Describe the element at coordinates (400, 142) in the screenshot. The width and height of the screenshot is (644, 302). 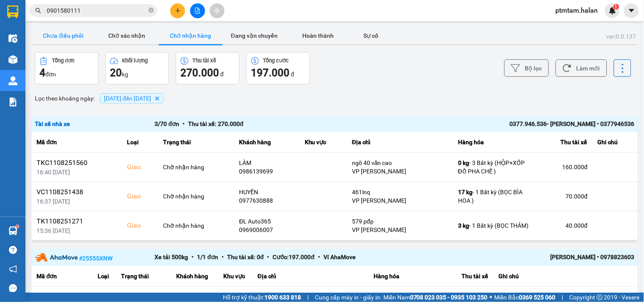
I see `th: Địa chỉ` at that location.